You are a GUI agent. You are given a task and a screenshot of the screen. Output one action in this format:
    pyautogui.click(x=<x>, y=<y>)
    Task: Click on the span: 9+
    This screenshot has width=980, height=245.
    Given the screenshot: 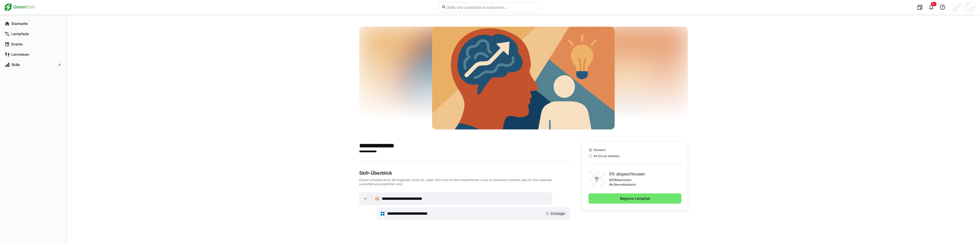 What is the action you would take?
    pyautogui.click(x=933, y=4)
    